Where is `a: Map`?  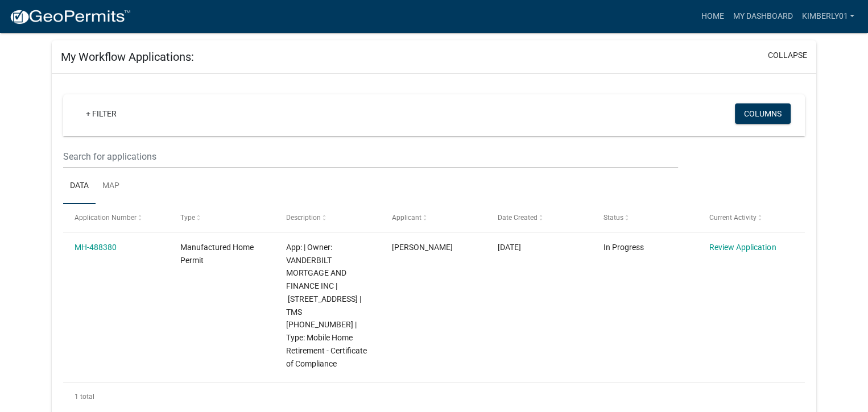
a: Map is located at coordinates (111, 187).